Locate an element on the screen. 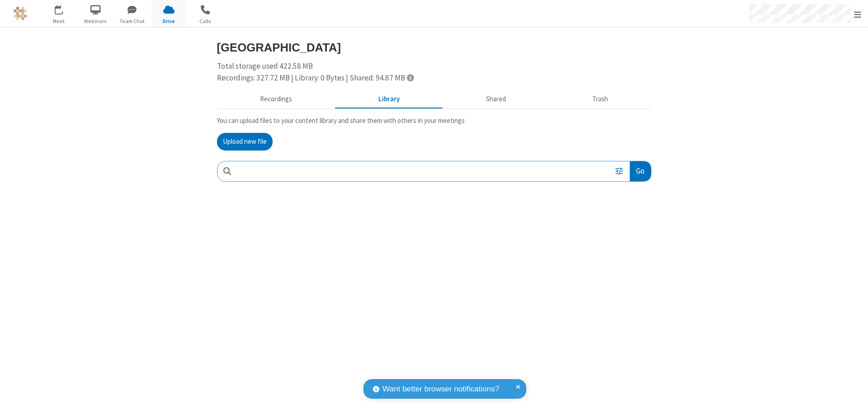 The image size is (868, 414). span: Webinars is located at coordinates (95, 21).